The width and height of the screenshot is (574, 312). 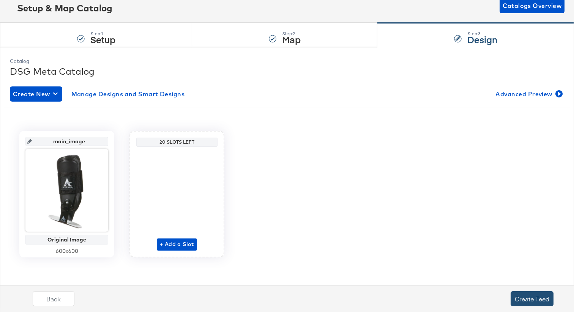 What do you see at coordinates (287, 71) in the screenshot?
I see `div: DSG Meta Catalog` at bounding box center [287, 71].